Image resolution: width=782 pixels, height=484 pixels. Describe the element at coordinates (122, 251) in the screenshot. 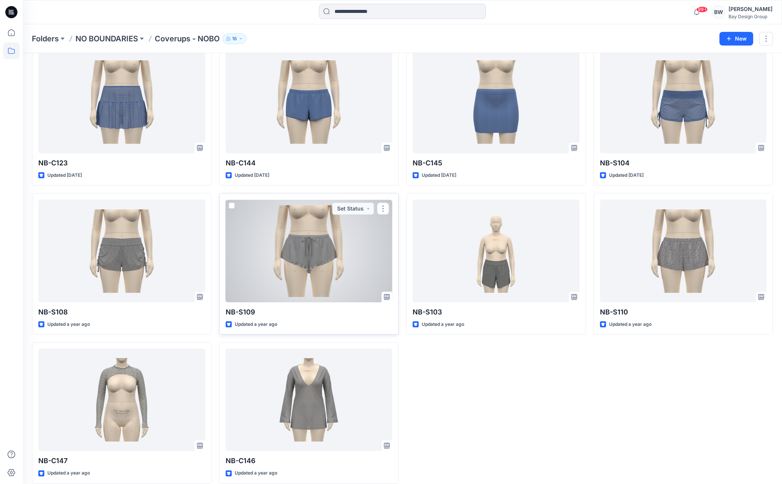

I see `a: NB-S108` at that location.